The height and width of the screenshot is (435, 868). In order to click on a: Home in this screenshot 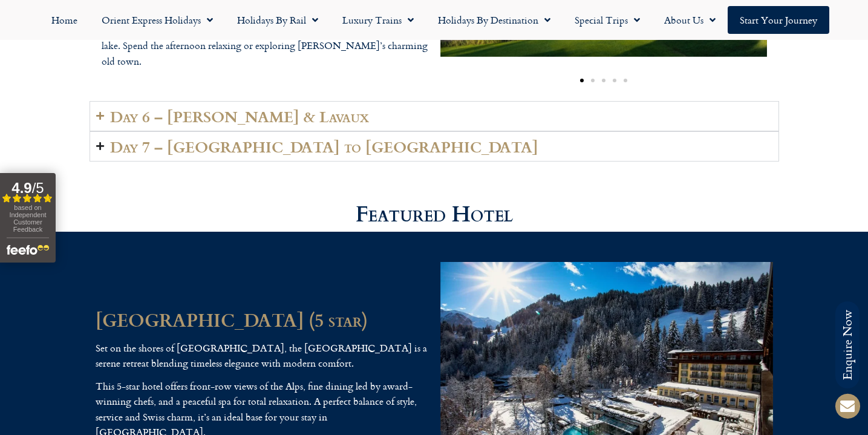, I will do `click(64, 20)`.